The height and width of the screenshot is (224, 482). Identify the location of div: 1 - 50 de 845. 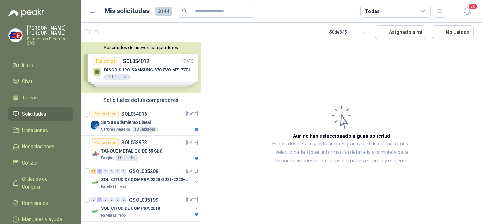
(348, 32).